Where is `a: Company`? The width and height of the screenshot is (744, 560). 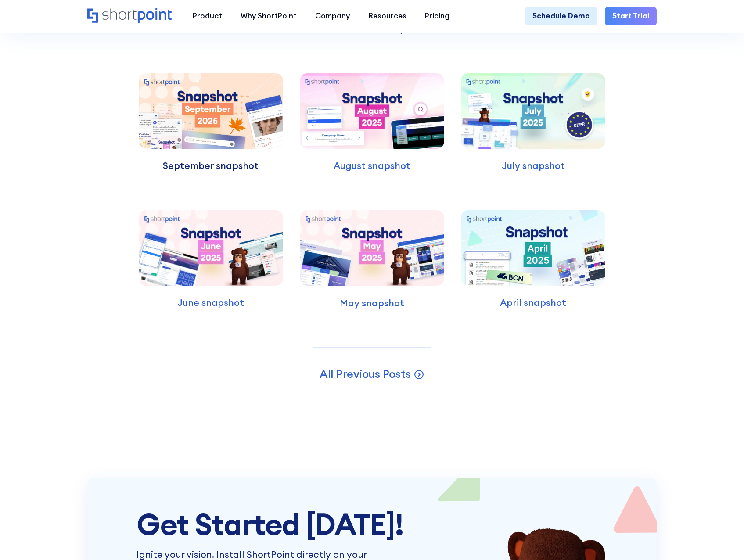 a: Company is located at coordinates (332, 16).